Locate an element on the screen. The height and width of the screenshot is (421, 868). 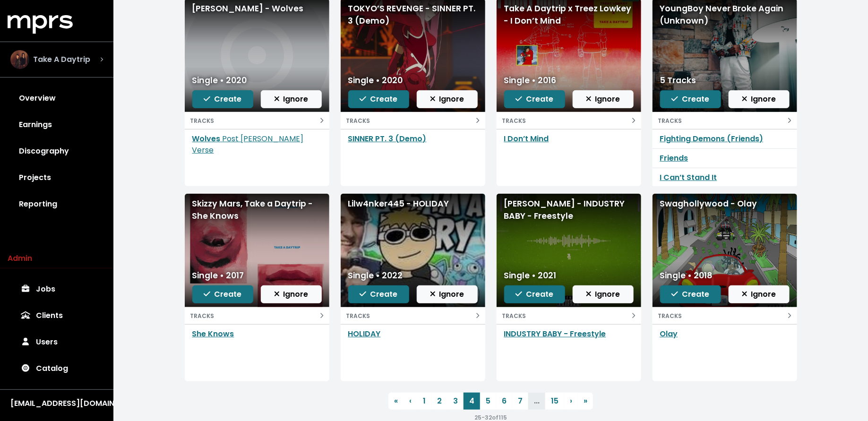
a: 4 is located at coordinates (472, 401).